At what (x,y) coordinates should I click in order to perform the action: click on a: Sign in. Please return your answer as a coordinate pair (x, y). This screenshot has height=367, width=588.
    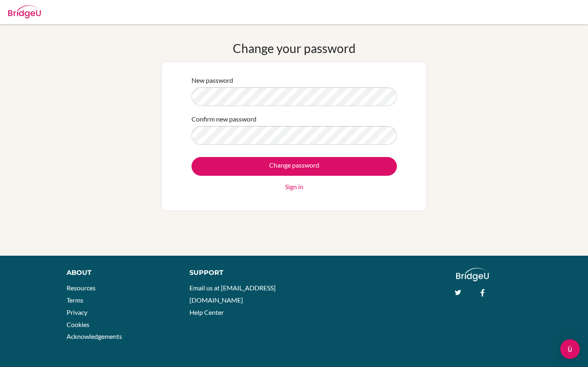
    Looking at the image, I should click on (294, 187).